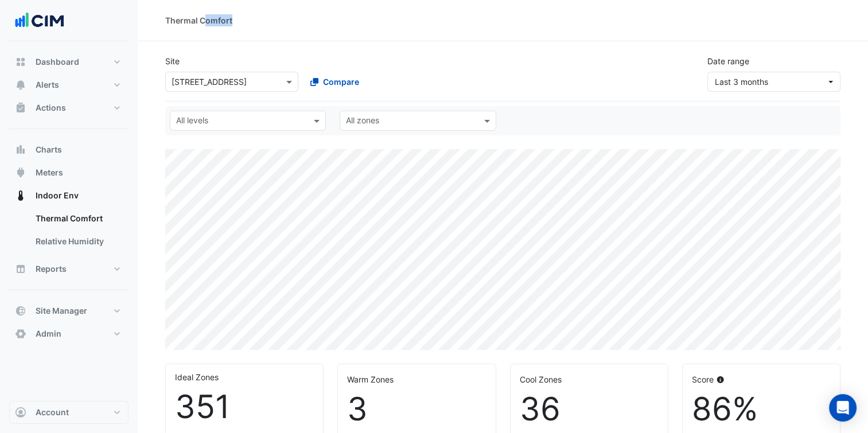 This screenshot has width=868, height=433. Describe the element at coordinates (774, 82) in the screenshot. I see `button: Last 3 months` at that location.